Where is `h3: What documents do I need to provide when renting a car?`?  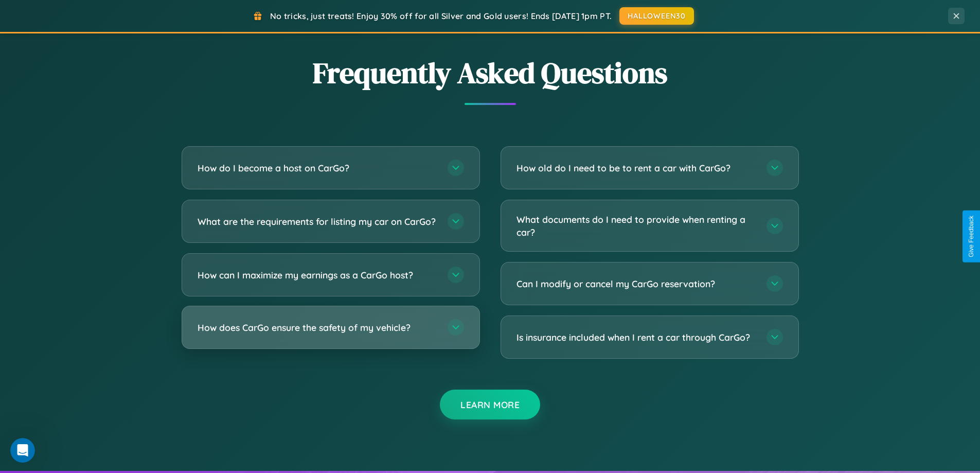 h3: What documents do I need to provide when renting a car? is located at coordinates (636, 225).